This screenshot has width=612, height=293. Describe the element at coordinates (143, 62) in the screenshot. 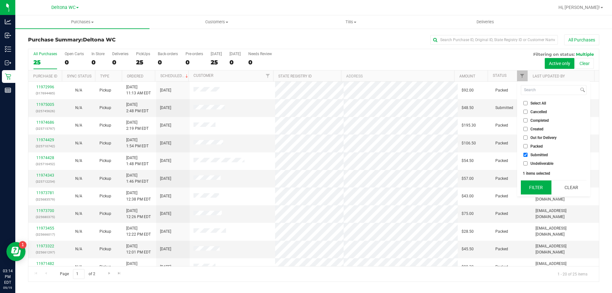

I see `div: 25` at that location.